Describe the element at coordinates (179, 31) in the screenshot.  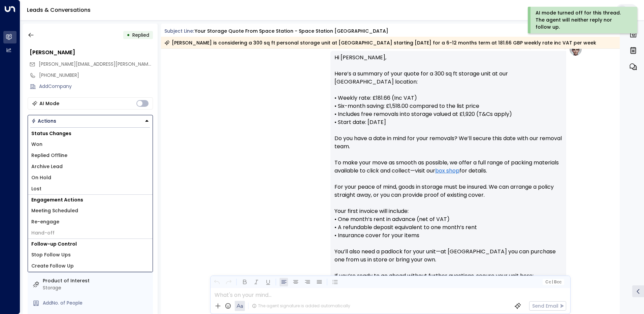
I see `span: Subject Line:` at that location.